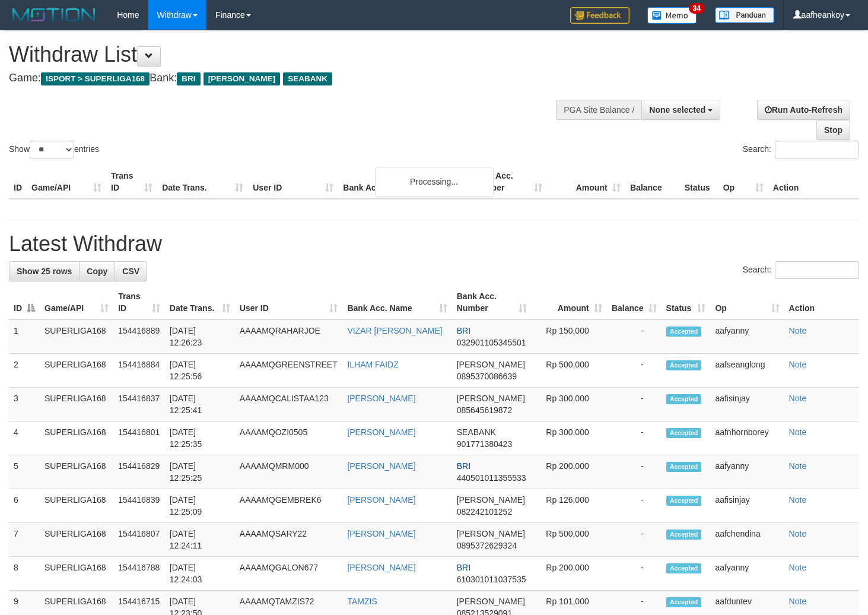 Image resolution: width=868 pixels, height=615 pixels. Describe the element at coordinates (403, 181) in the screenshot. I see `th: Bank Acc. Name` at that location.